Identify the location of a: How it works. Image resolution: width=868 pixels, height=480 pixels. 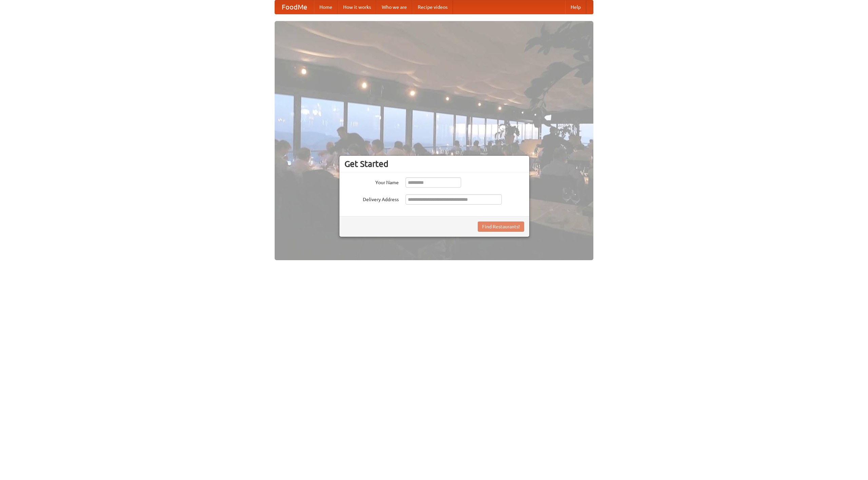
(357, 7).